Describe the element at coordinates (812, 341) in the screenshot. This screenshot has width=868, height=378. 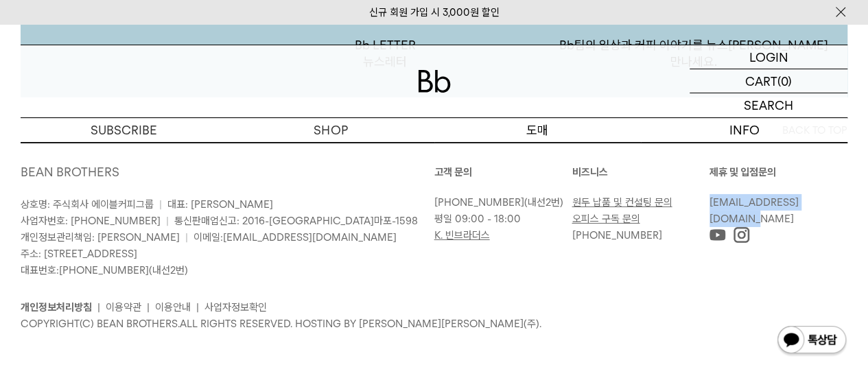
I see `img: 카카오톡 채널 1:1 채팅 버튼` at that location.